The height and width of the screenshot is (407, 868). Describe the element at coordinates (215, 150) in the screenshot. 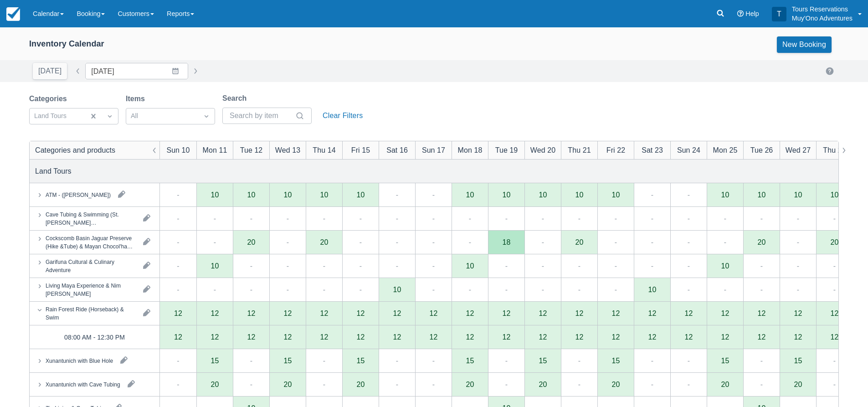

I see `div: Mon 11` at that location.